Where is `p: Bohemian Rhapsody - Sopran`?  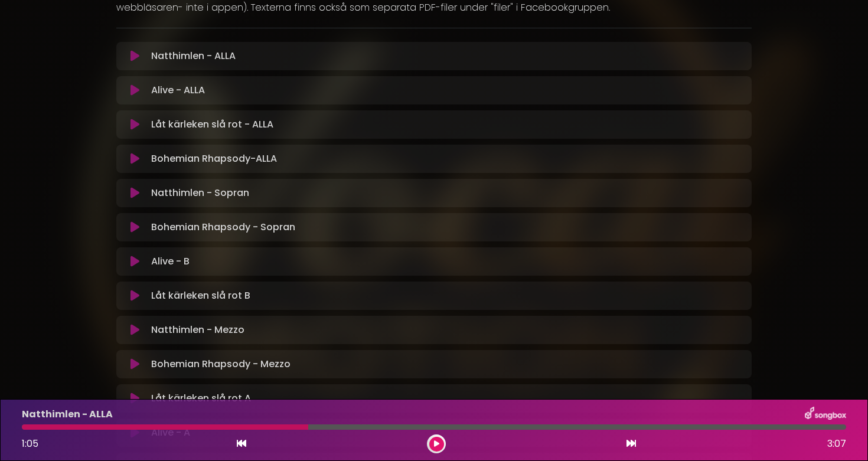
p: Bohemian Rhapsody - Sopran is located at coordinates (224, 227).